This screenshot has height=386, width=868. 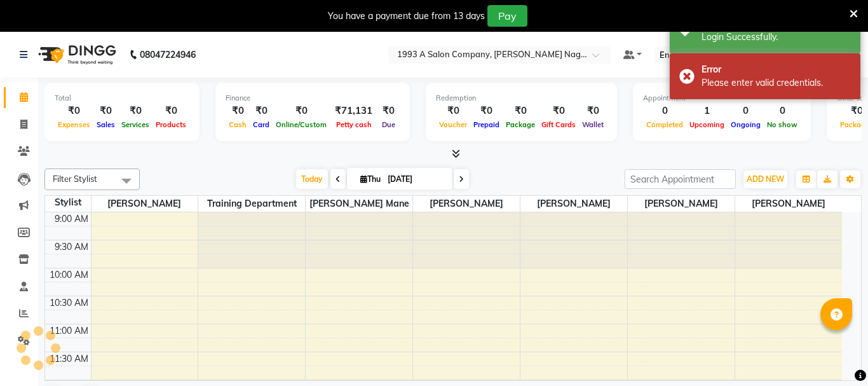 What do you see at coordinates (722, 98) in the screenshot?
I see `div: Appointment` at bounding box center [722, 98].